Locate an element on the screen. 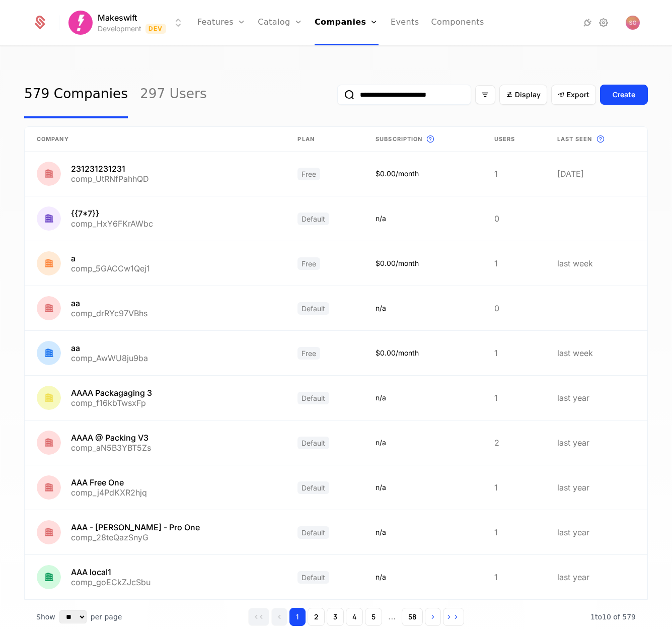 This screenshot has width=672, height=632. a: 297 Users is located at coordinates (173, 94).